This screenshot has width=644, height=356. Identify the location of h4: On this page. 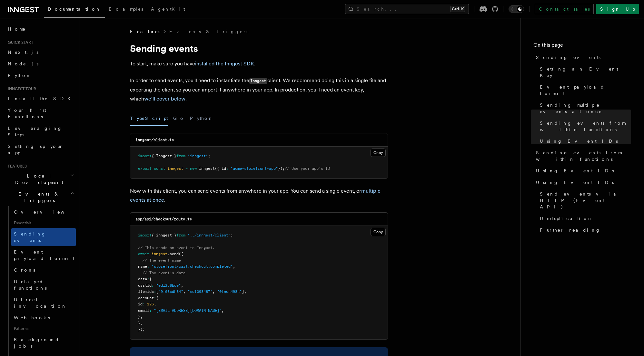
(582, 46).